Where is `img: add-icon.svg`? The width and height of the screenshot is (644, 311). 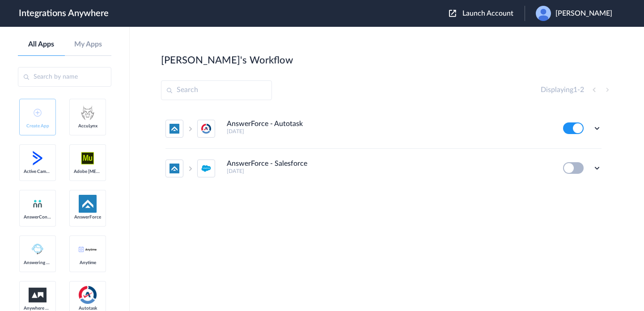 img: add-icon.svg is located at coordinates (38, 113).